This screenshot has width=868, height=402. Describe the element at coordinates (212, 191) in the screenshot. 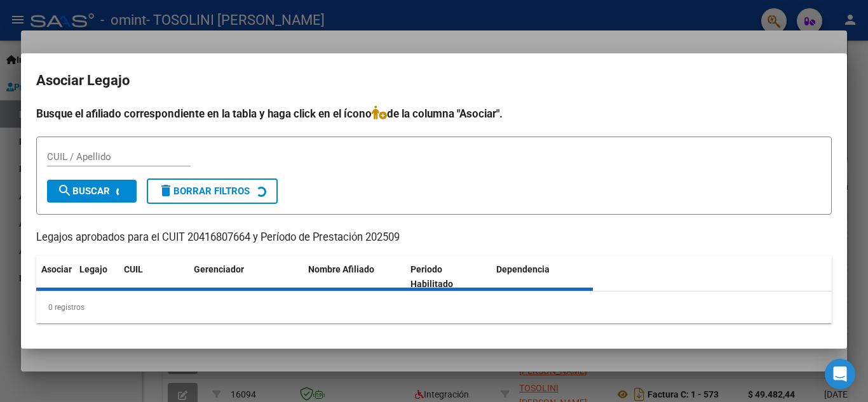

I see `button: Borrar Filtros` at that location.